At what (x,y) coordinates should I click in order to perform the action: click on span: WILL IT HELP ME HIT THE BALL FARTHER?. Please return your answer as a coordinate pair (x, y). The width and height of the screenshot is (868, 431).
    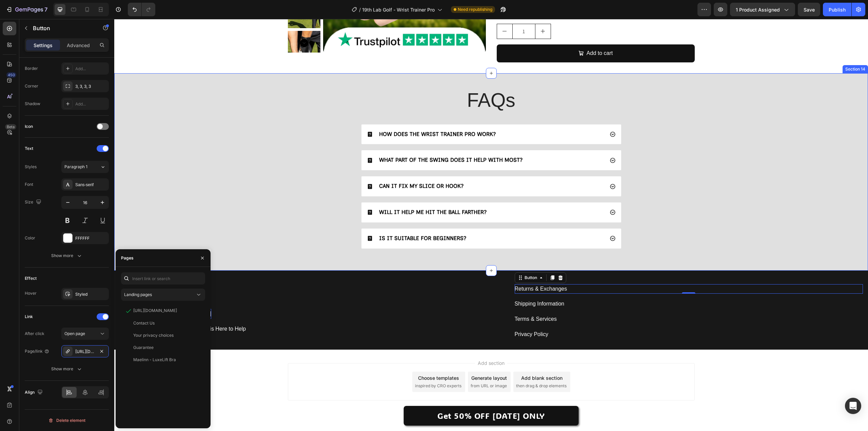
    Looking at the image, I should click on (319, 193).